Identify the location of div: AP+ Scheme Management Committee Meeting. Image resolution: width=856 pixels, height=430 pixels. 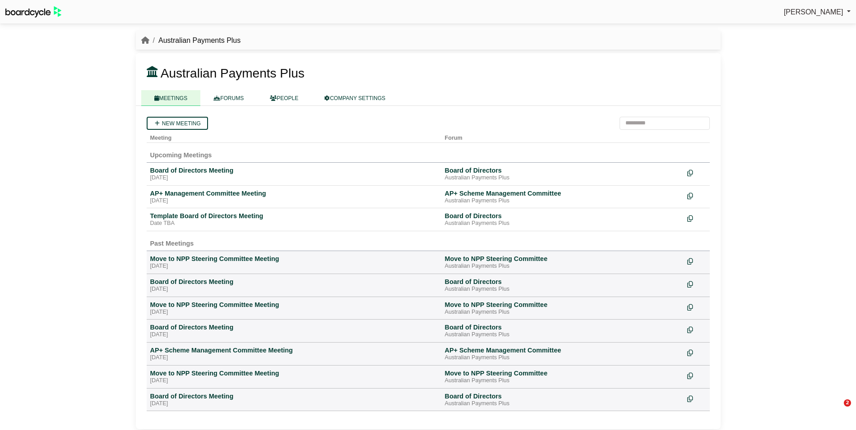
(294, 350).